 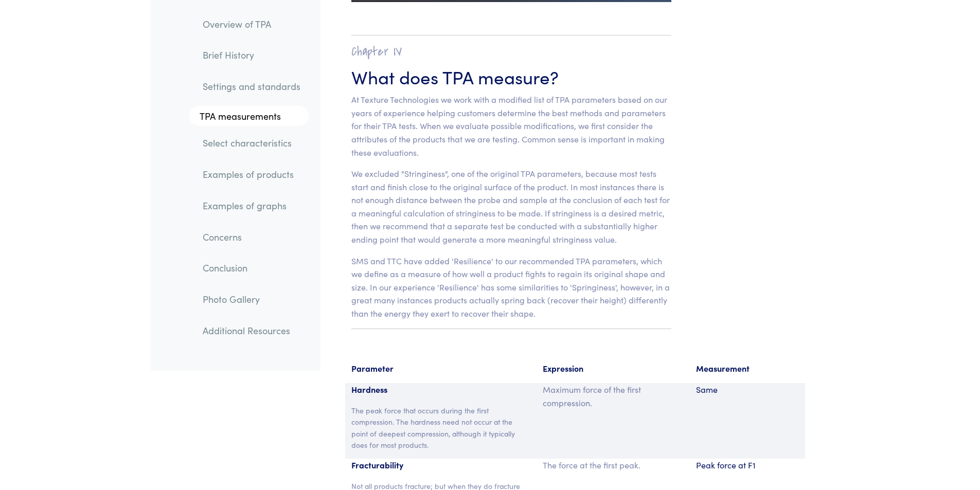 I want to click on a: Examples of graphs, so click(x=251, y=206).